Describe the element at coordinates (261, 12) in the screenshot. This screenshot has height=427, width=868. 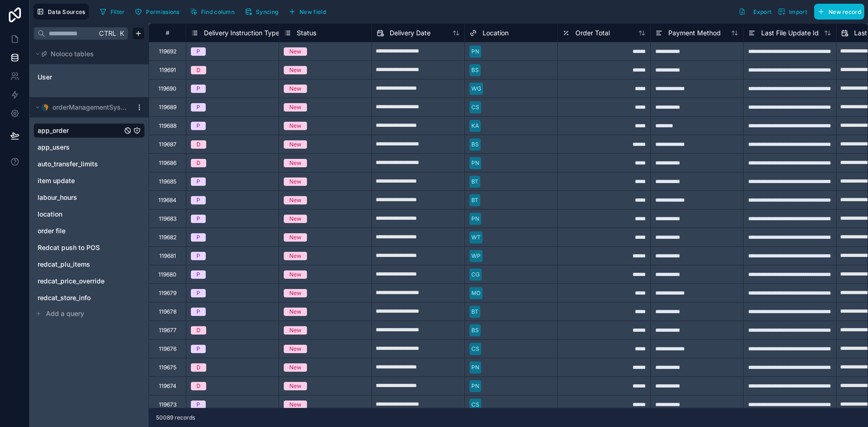
I see `button: Syncing` at that location.